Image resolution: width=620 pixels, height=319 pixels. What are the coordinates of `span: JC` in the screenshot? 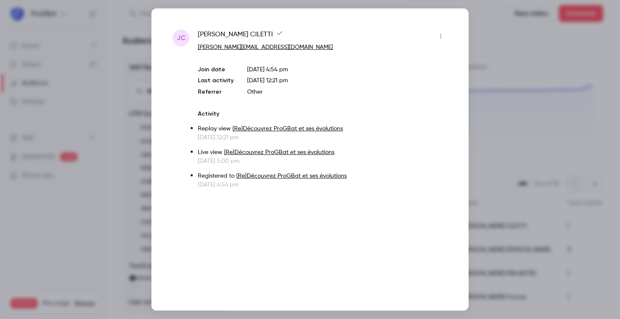 It's located at (181, 38).